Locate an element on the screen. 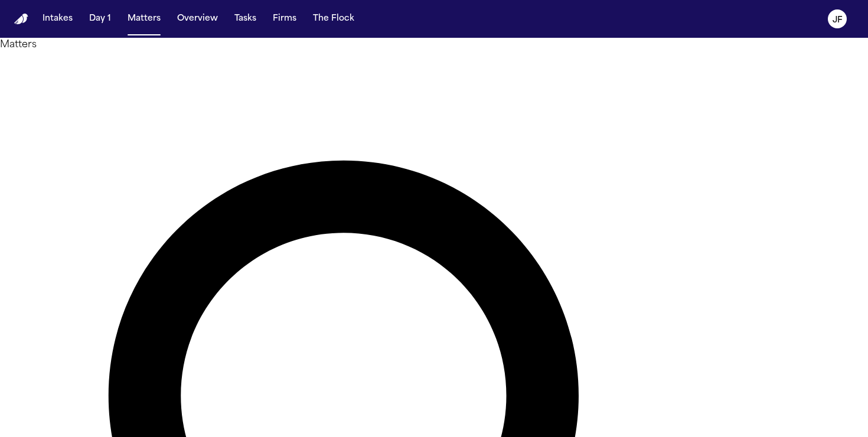 The width and height of the screenshot is (868, 437). button: Firms is located at coordinates (285, 19).